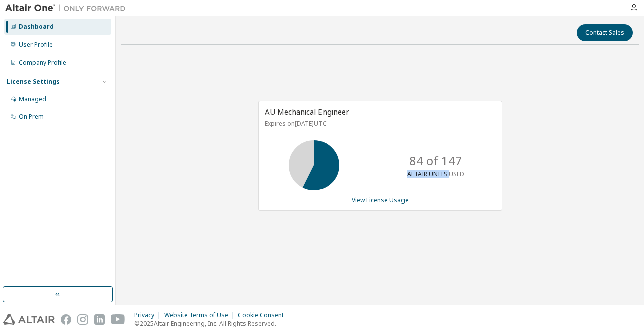  Describe the element at coordinates (435, 174) in the screenshot. I see `p: ALTAIR UNITS USED` at that location.